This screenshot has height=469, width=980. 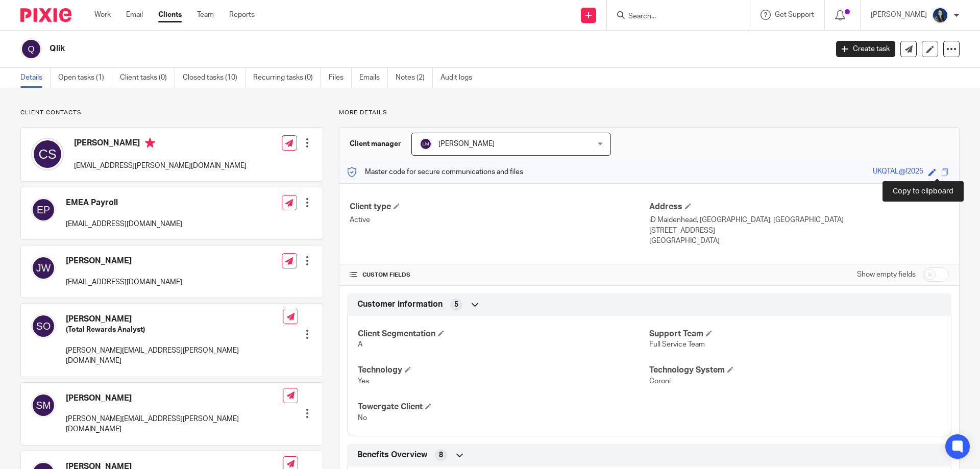 I want to click on span: A, so click(x=360, y=344).